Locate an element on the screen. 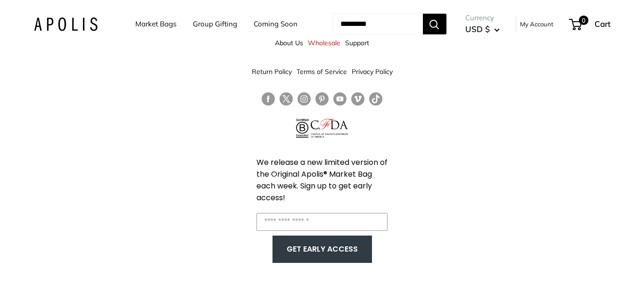 This screenshot has width=644, height=302. img: Apolis is located at coordinates (65, 24).